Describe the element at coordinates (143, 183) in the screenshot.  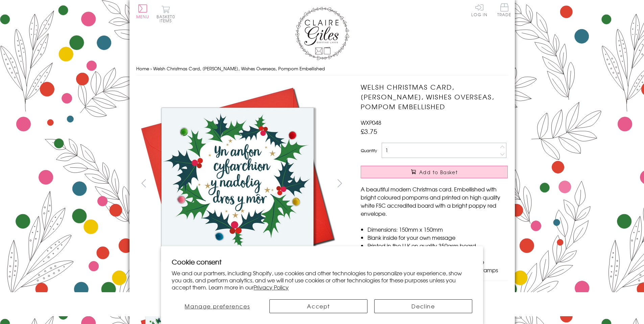
I see `button: prev` at that location.